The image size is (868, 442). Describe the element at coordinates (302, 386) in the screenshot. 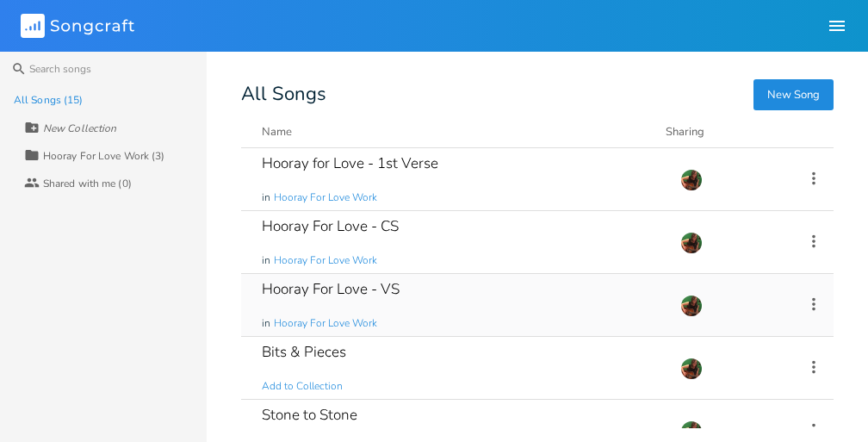

I see `span: Add to Collection` at that location.